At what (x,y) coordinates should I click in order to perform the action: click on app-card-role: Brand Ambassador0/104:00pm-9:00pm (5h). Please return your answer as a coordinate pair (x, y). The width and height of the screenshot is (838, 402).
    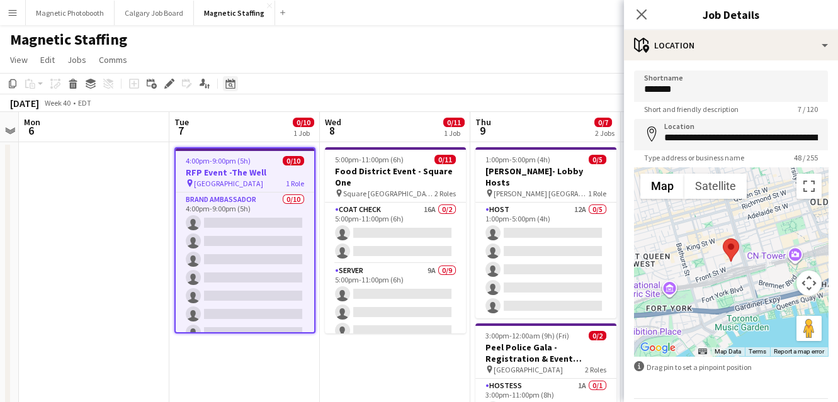
    Looking at the image, I should click on (245, 296).